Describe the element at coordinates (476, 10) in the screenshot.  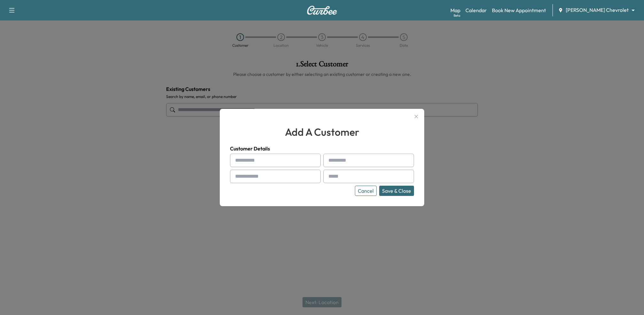
I see `a: Calendar` at that location.